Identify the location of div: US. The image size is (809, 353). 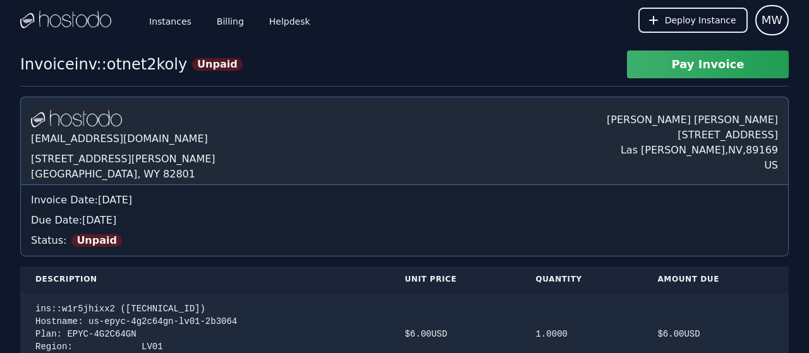
(692, 166).